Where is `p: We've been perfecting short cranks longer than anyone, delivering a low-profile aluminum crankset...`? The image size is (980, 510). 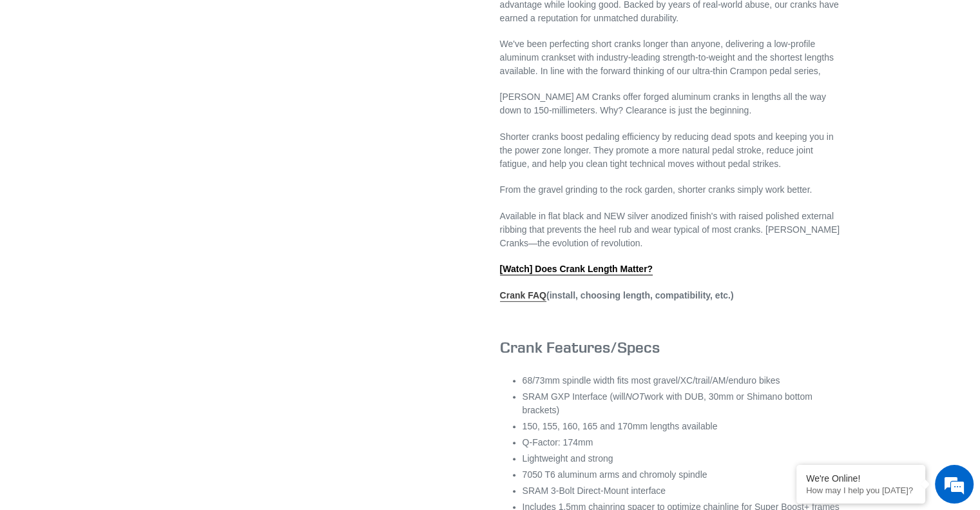 p: We've been perfecting short cranks longer than anyone, delivering a low-profile aluminum crankset... is located at coordinates (671, 57).